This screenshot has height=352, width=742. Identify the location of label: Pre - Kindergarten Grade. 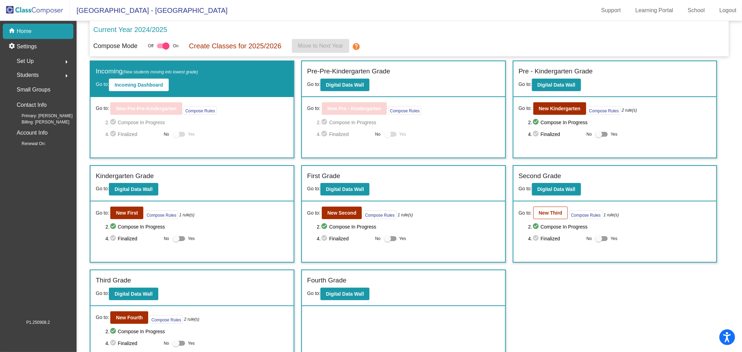
(555, 71).